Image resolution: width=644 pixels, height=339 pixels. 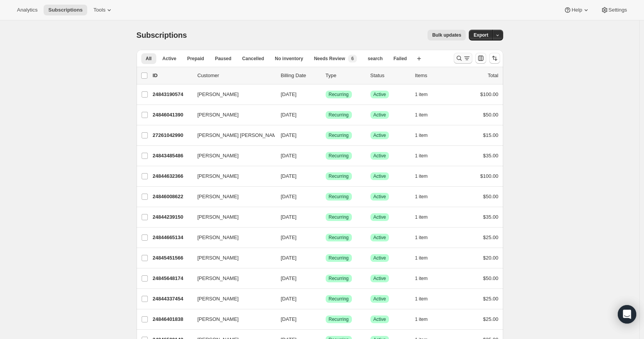 I want to click on div: Type, so click(x=345, y=76).